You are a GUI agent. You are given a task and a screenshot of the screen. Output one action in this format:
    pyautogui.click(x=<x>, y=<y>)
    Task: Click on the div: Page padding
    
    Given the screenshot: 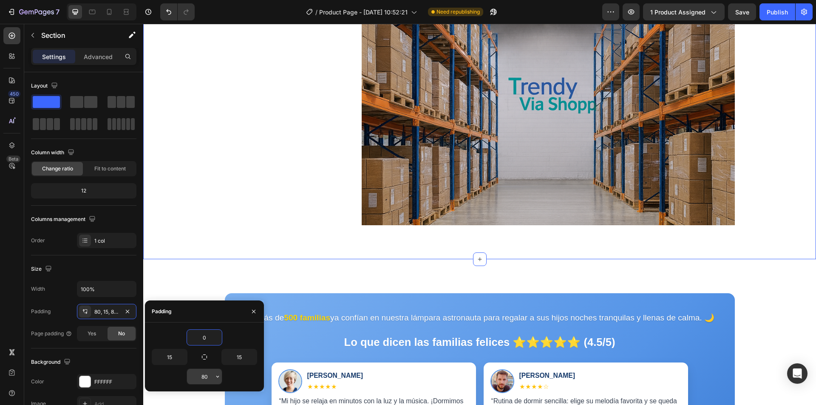 What is the action you would take?
    pyautogui.click(x=51, y=334)
    